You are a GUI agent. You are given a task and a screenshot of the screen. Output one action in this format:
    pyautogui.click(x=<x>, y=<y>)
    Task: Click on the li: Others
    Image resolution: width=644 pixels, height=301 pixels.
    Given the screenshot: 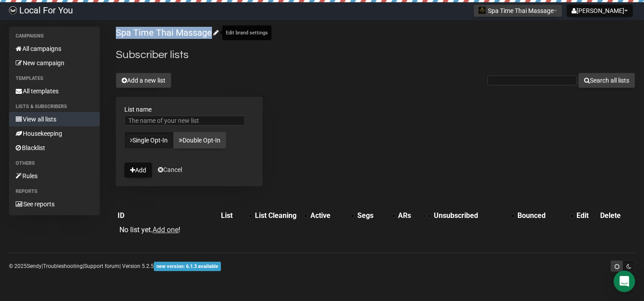 What is the action you would take?
    pyautogui.click(x=54, y=164)
    